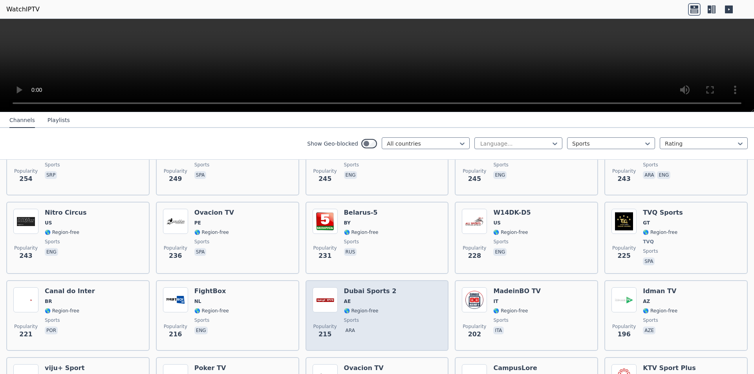 The image size is (754, 374). What do you see at coordinates (350, 252) in the screenshot?
I see `p: rus` at bounding box center [350, 252].